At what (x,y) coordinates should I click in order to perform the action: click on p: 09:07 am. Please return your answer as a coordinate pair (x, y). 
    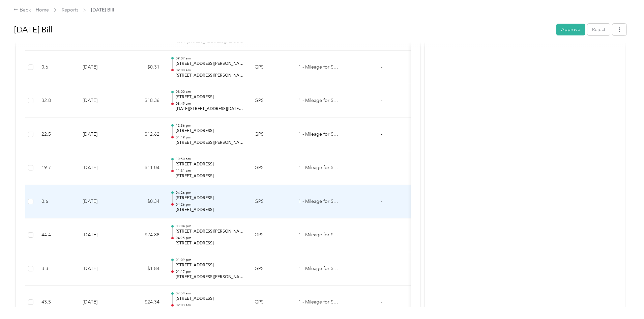
    Looking at the image, I should click on (210, 59).